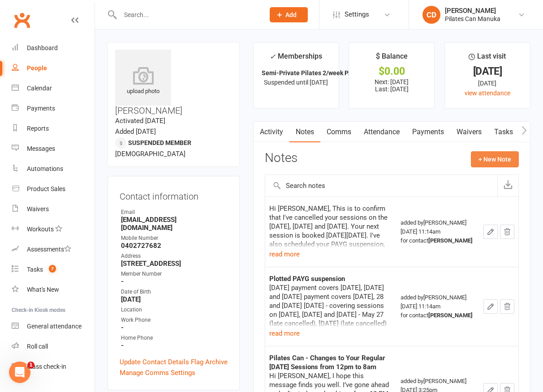 Image resolution: width=543 pixels, height=392 pixels. Describe the element at coordinates (53, 68) in the screenshot. I see `a: People` at that location.